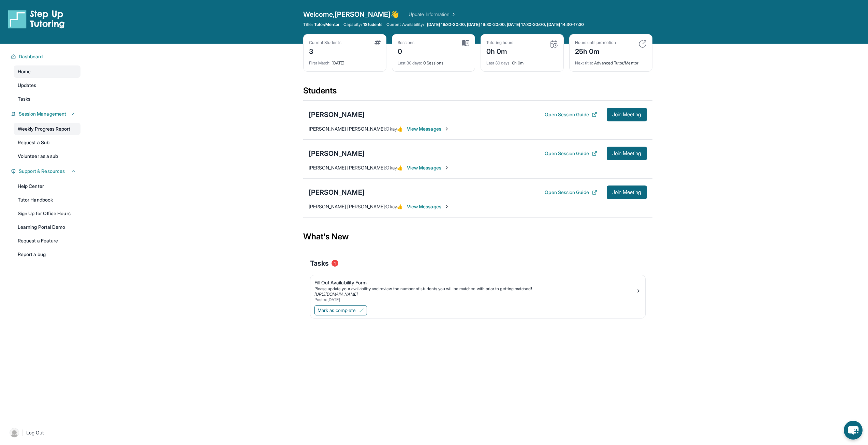  I want to click on a: Learning Portal Demo, so click(47, 227).